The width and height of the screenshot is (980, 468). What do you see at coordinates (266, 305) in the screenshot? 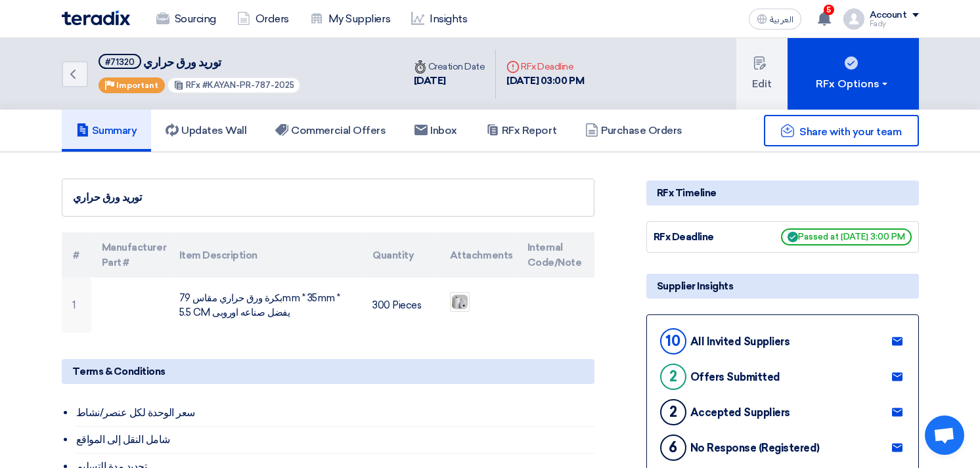
I see `td: بكرة ورق حراري مقاس 79mm * 35mm * 5.5 CM يفضل صناعه اوروبى` at bounding box center [266, 305].